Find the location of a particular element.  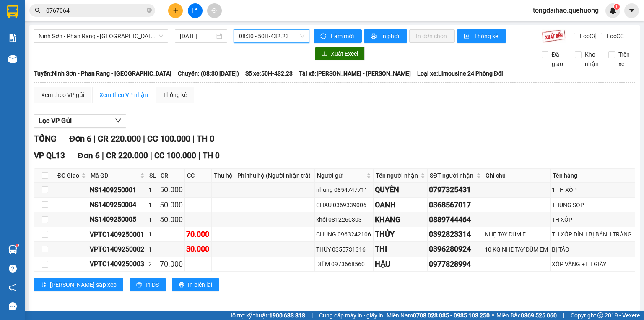

div: 0396280924 is located at coordinates (455, 249).